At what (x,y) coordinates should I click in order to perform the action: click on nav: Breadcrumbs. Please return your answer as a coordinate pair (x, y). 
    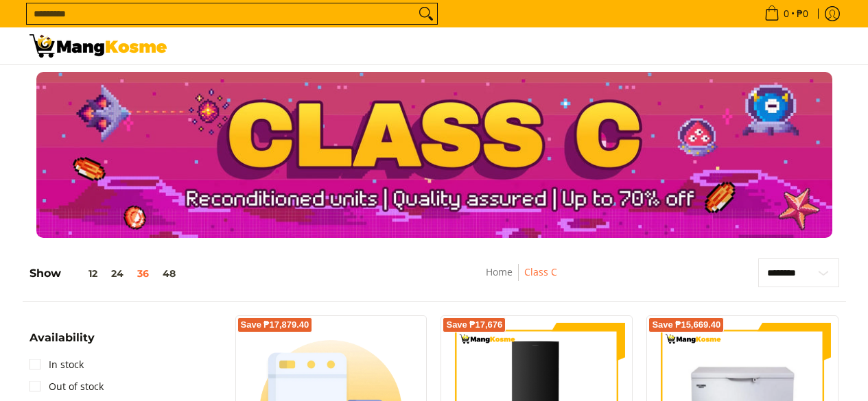
    Looking at the image, I should click on (521, 279).